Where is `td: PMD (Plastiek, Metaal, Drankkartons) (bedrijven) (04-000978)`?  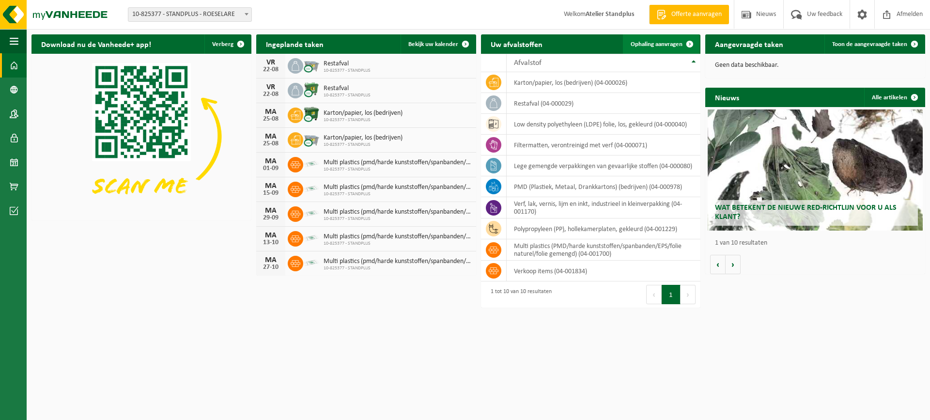 td: PMD (Plastiek, Metaal, Drankkartons) (bedrijven) (04-000978) is located at coordinates (603, 186).